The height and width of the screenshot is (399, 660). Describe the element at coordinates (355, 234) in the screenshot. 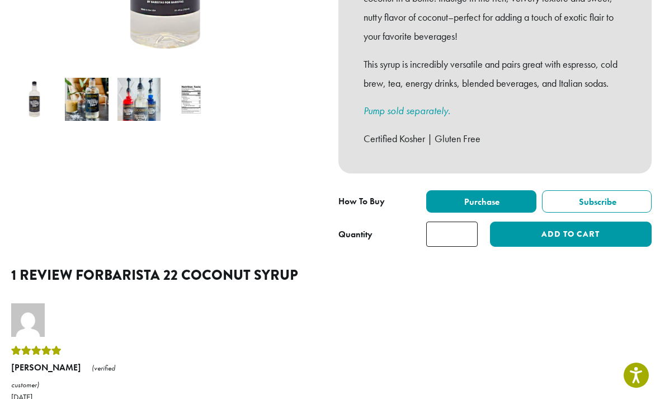

I see `div: Quantity` at that location.